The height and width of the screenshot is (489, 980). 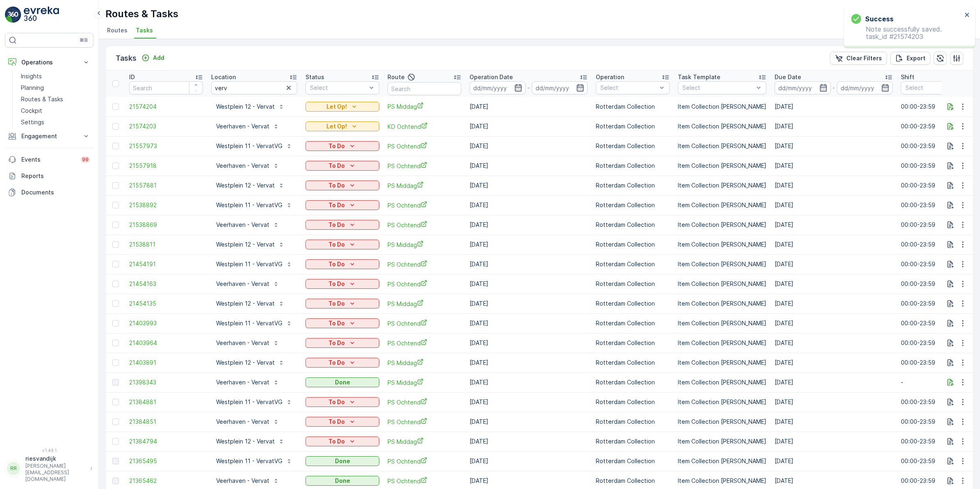 What do you see at coordinates (166, 126) in the screenshot?
I see `span: 21574203` at bounding box center [166, 126].